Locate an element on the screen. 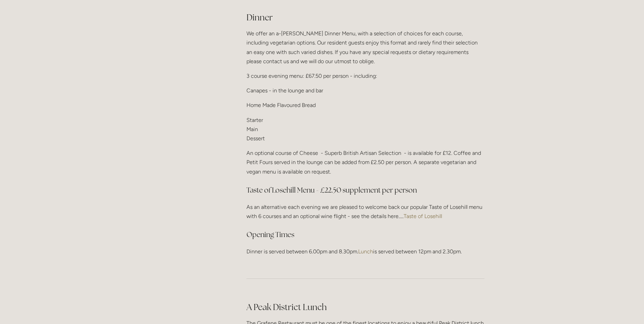 The width and height of the screenshot is (644, 324). h3: Opening Times is located at coordinates (365, 235).